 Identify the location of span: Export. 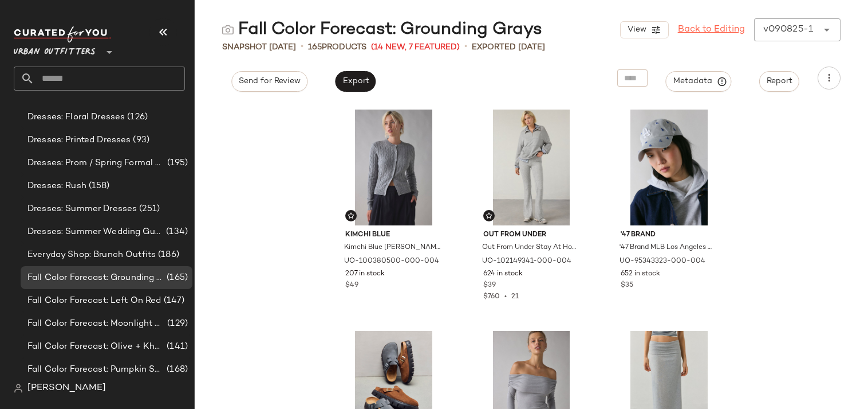
(355, 81).